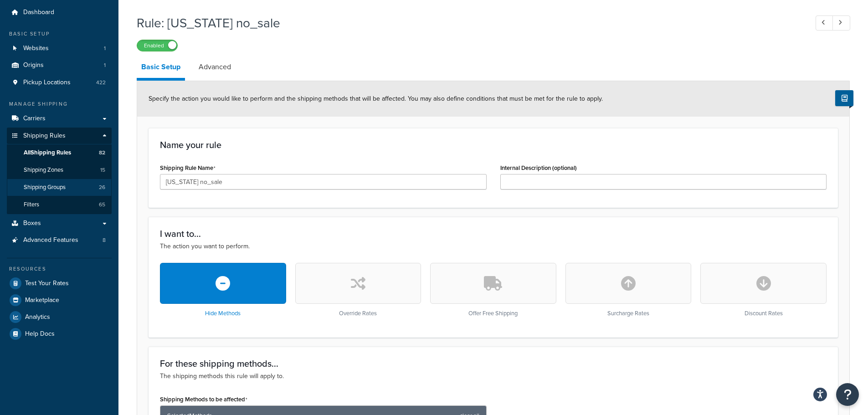 The height and width of the screenshot is (415, 868). I want to click on li: Advanced Features, so click(59, 240).